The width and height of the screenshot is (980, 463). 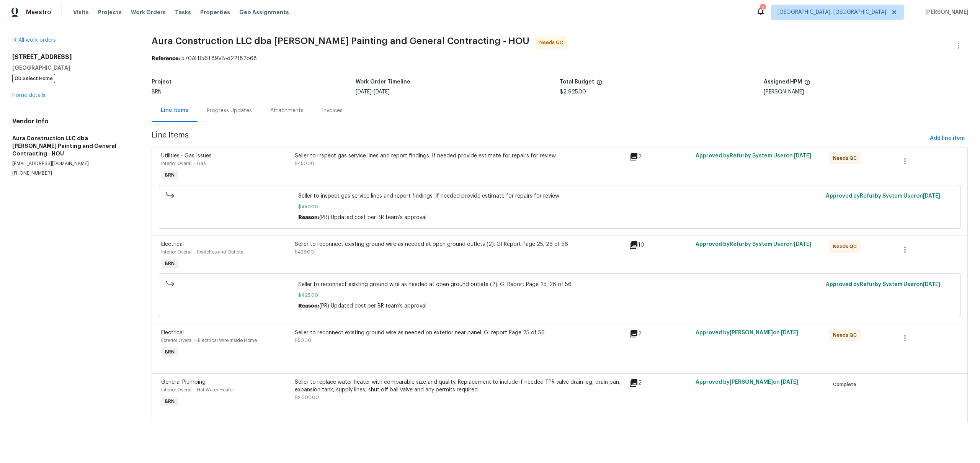 I want to click on span: $50.00, so click(x=303, y=341).